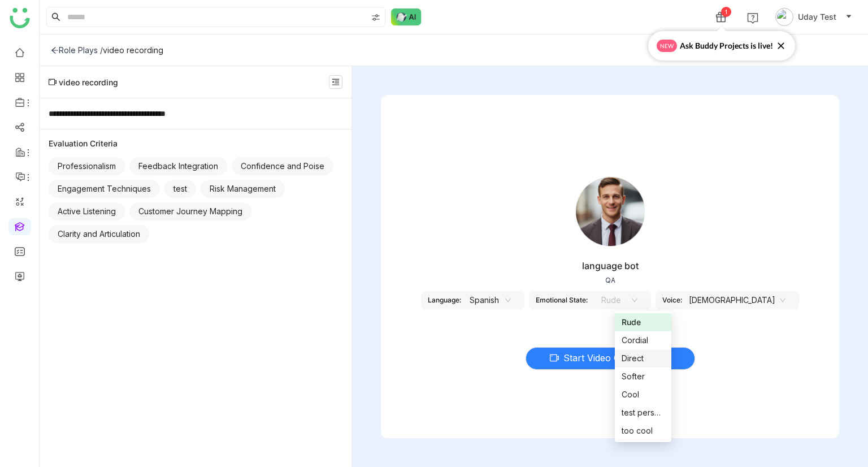 The width and height of the screenshot is (868, 467). What do you see at coordinates (610, 211) in the screenshot?
I see `img: male.png` at bounding box center [610, 211].